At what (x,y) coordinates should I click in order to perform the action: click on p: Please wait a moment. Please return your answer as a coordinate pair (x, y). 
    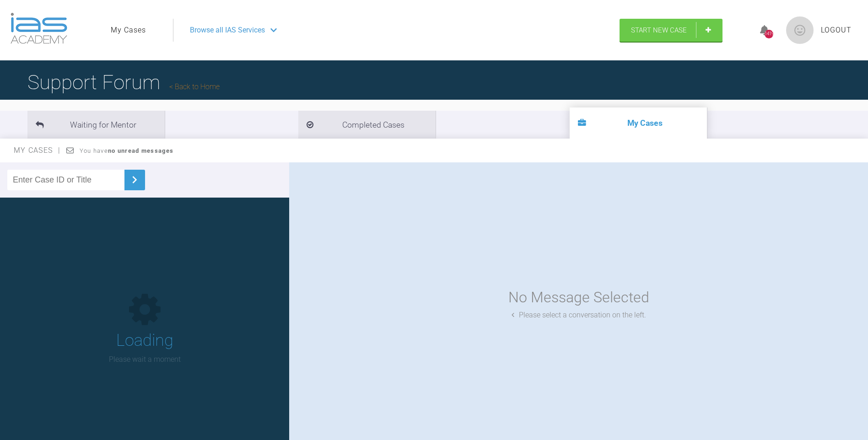
    Looking at the image, I should click on (145, 360).